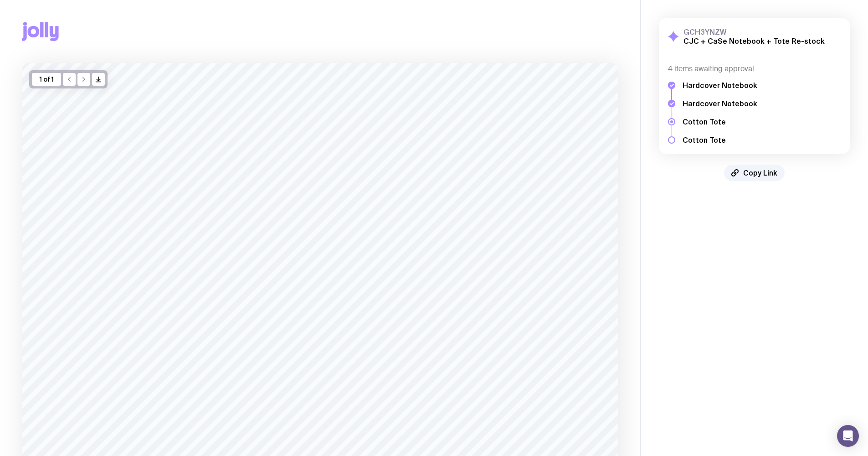  Describe the element at coordinates (754, 173) in the screenshot. I see `button: Copy Link` at that location.